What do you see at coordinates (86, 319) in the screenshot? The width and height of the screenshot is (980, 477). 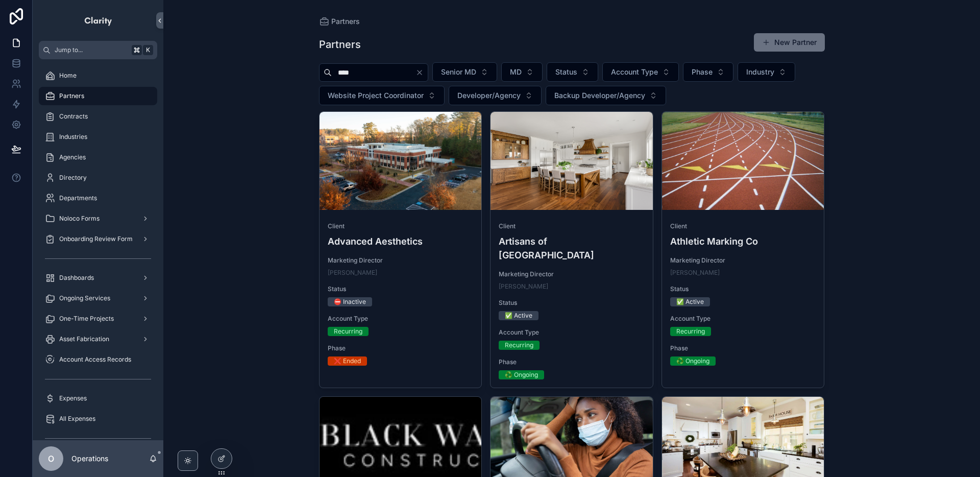 I see `span: One-Time Projects` at bounding box center [86, 319].